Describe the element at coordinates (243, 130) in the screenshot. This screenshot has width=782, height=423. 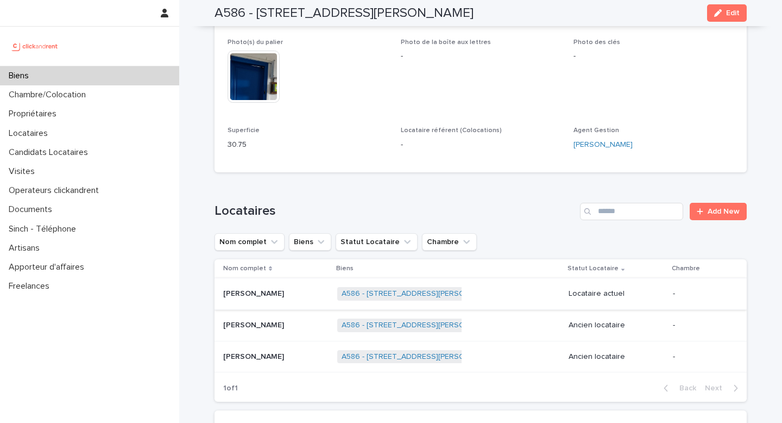
I see `span: Superficie` at that location.